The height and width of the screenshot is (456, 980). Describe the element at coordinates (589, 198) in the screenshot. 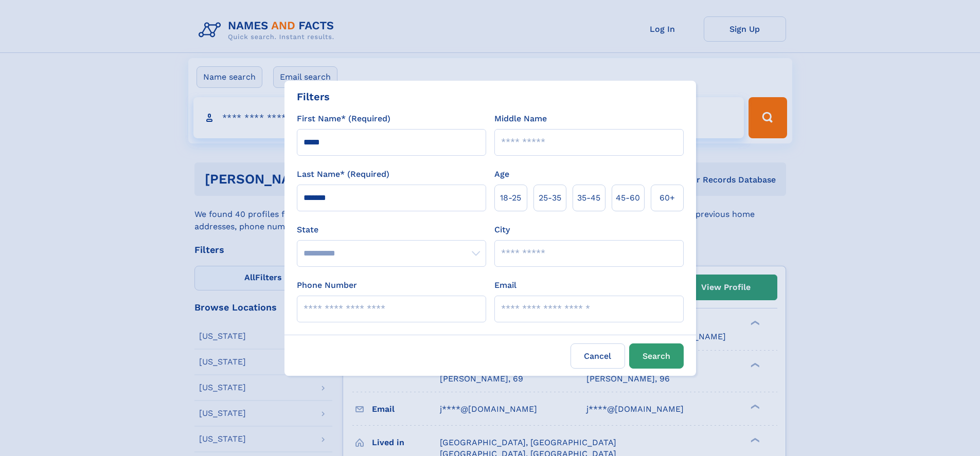

I see `span: 35‑45` at that location.